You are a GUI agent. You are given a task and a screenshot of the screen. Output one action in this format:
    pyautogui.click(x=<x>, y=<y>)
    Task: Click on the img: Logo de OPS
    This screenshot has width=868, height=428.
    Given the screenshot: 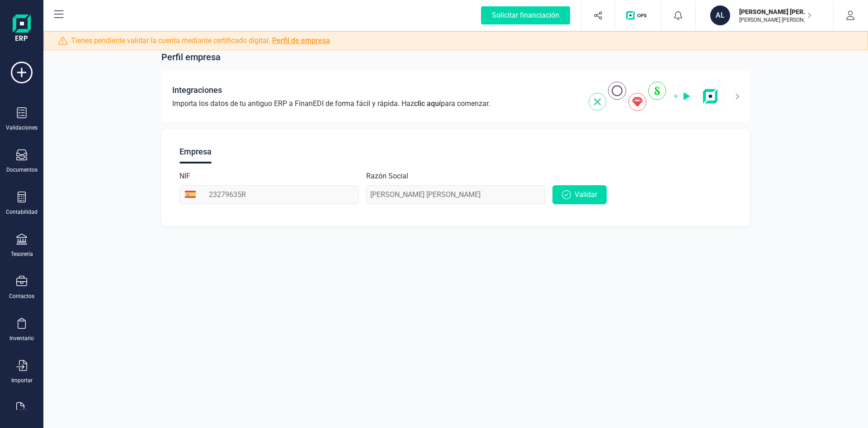 What is the action you would take?
    pyautogui.click(x=638, y=15)
    